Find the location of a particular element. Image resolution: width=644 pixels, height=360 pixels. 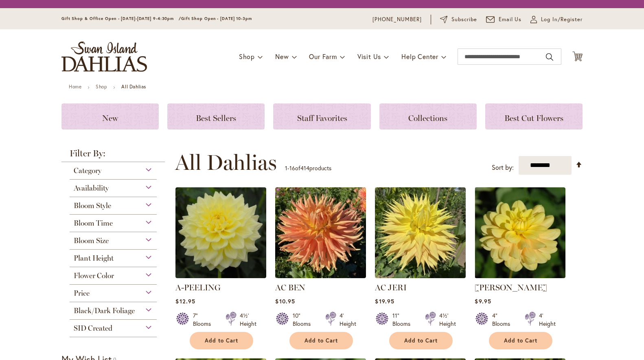

a: AC JERI is located at coordinates (391, 288).